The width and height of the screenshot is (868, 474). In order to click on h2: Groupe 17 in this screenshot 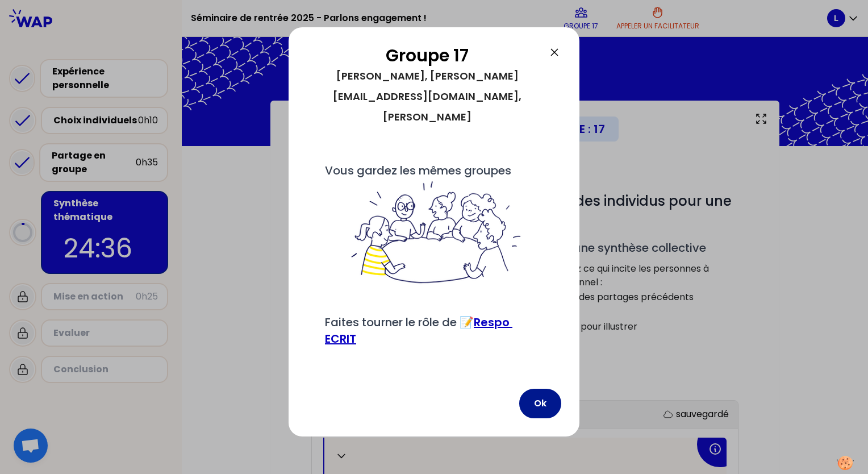, I will do `click(427, 56)`.